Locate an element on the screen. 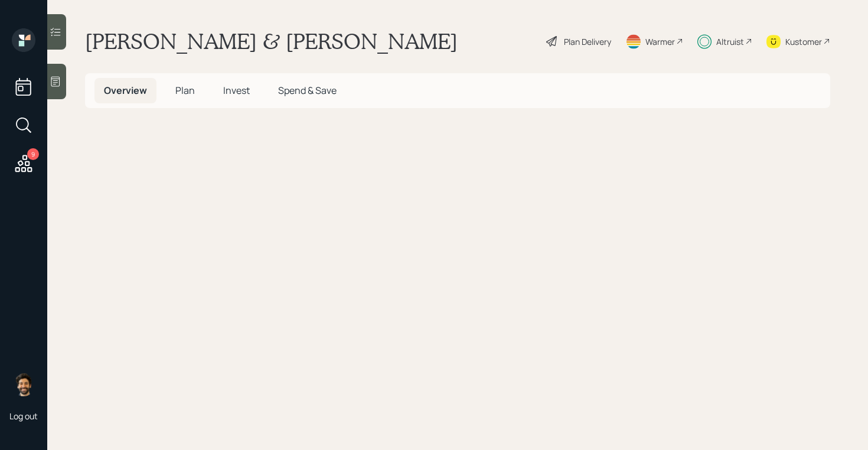 This screenshot has width=868, height=450. img: eric-schwartz-headshot.png is located at coordinates (23, 384).